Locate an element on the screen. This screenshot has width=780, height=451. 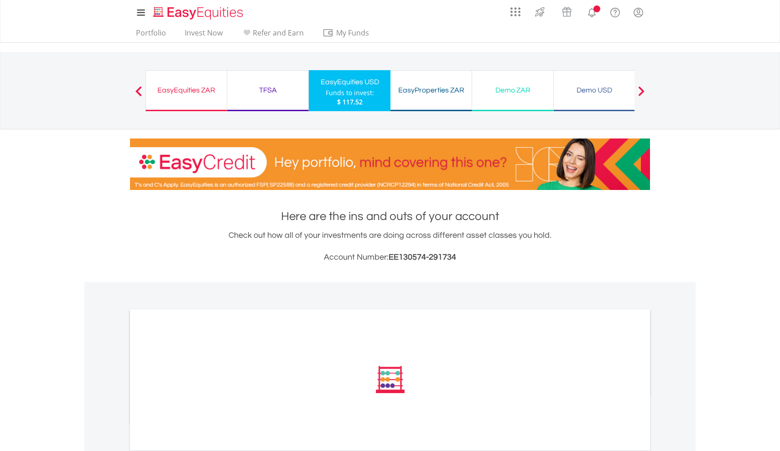
a: AppsGrid is located at coordinates (515, 10).